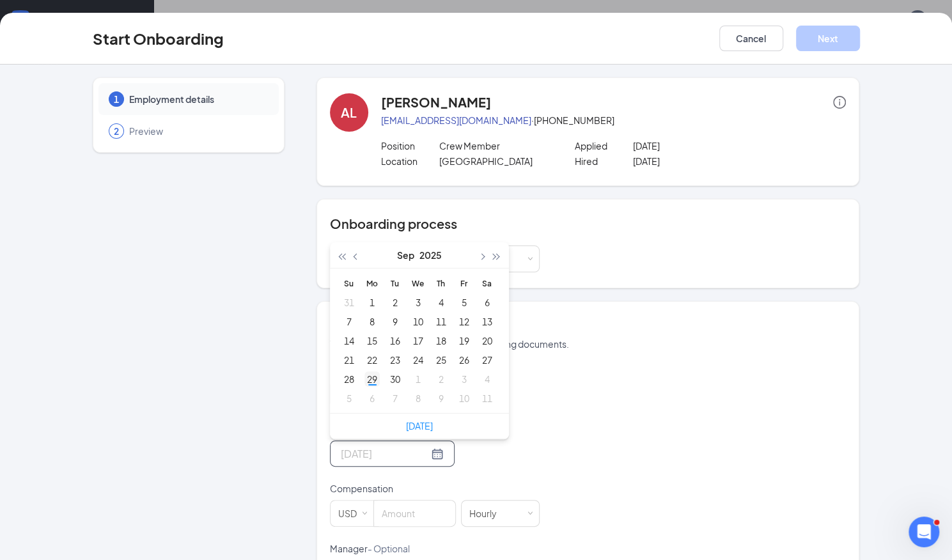  Describe the element at coordinates (435, 489) in the screenshot. I see `p: Compensation` at that location.